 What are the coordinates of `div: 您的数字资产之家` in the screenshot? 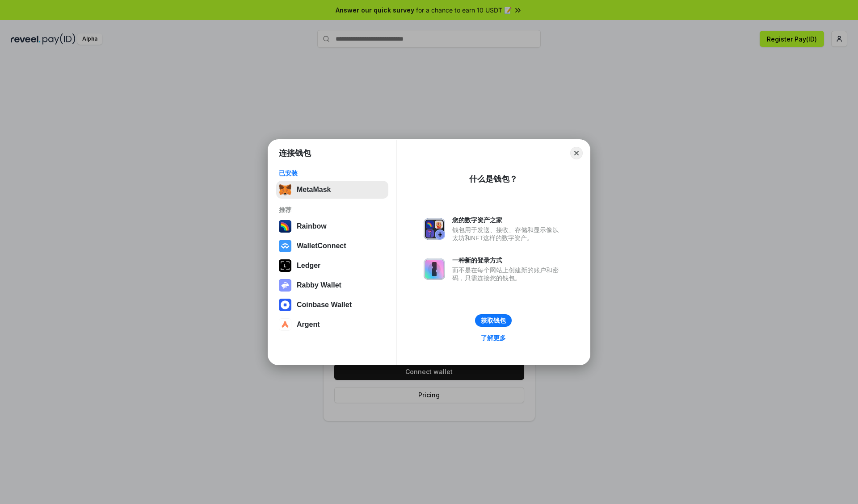 It's located at (508, 220).